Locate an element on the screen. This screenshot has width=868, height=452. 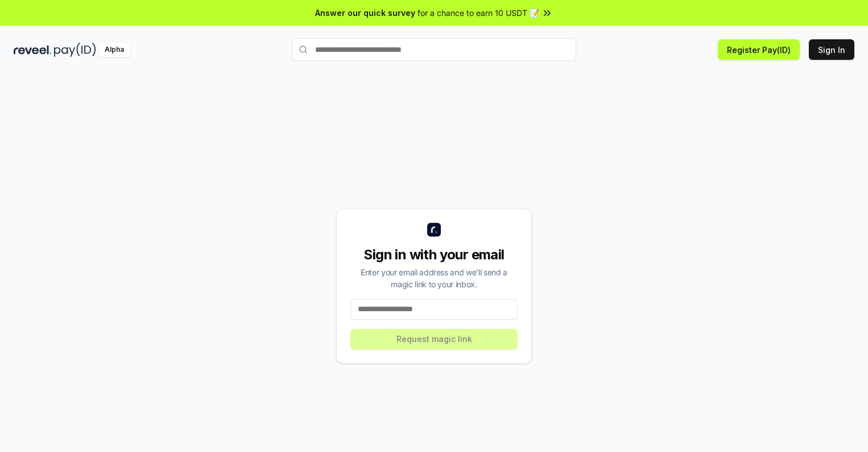
div: Alpha is located at coordinates (114, 49).